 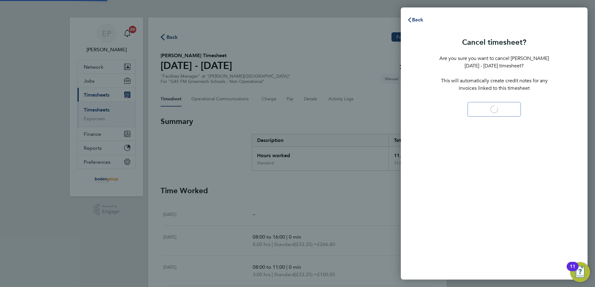 What do you see at coordinates (415, 20) in the screenshot?
I see `button: Back` at bounding box center [415, 20].